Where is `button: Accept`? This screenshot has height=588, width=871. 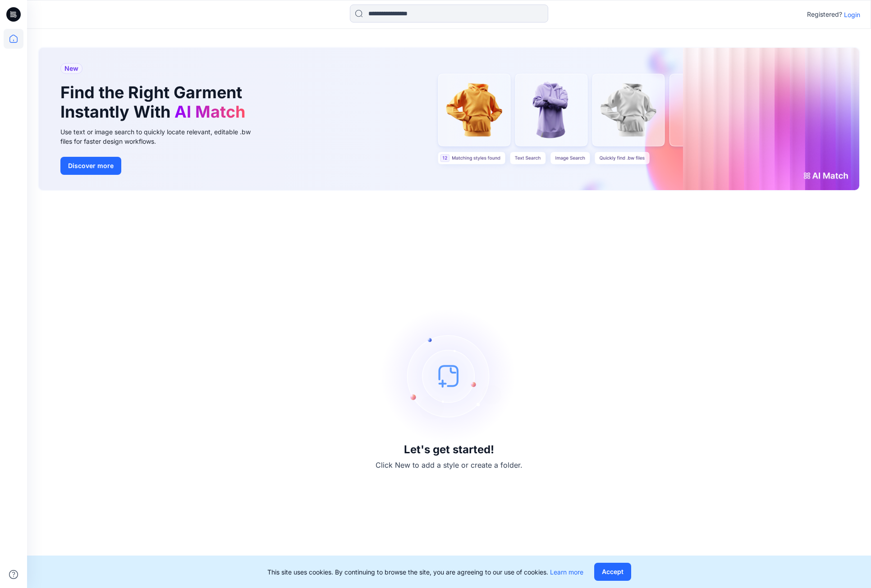 button: Accept is located at coordinates (613, 572).